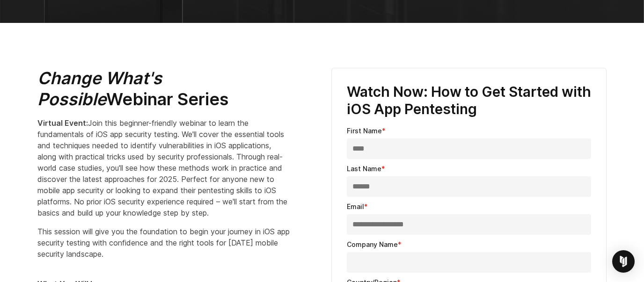 The width and height of the screenshot is (644, 282). What do you see at coordinates (469, 100) in the screenshot?
I see `h3: Watch Now: How to Get Started with iOS App Pentesting` at bounding box center [469, 100].